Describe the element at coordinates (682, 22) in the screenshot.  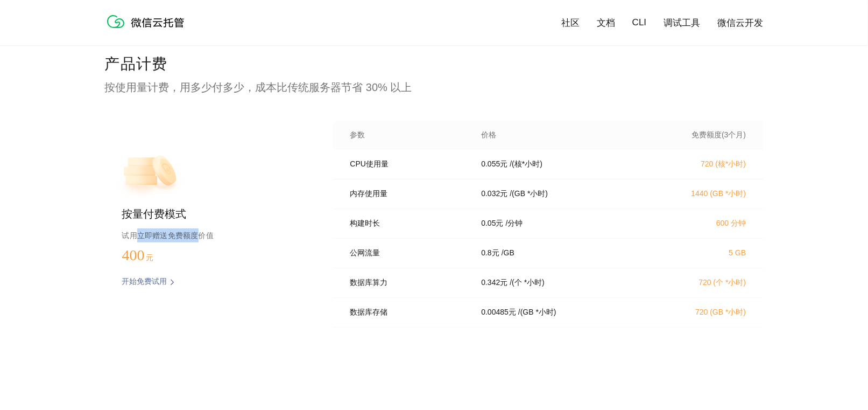
I see `a: 调试工具` at that location.